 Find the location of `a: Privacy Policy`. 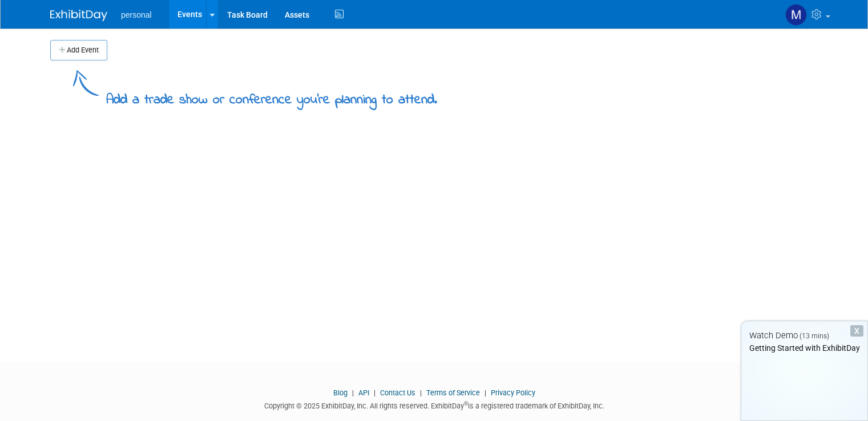

a: Privacy Policy is located at coordinates (513, 392).